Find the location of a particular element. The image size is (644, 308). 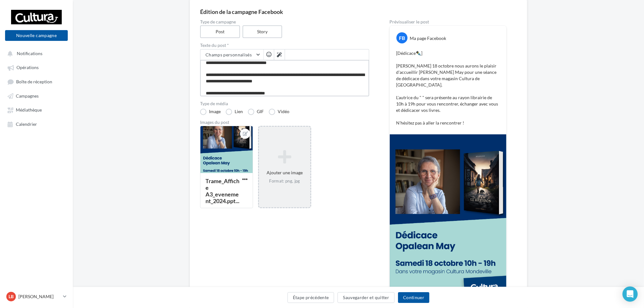

a: Campagnes is located at coordinates (37, 96).